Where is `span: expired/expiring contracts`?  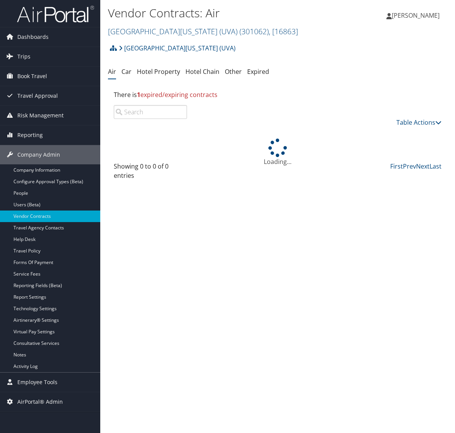 span: expired/expiring contracts is located at coordinates (177, 95).